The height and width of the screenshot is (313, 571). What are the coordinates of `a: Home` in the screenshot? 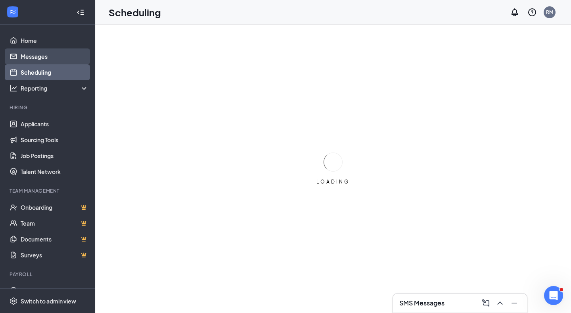 It's located at (54, 40).